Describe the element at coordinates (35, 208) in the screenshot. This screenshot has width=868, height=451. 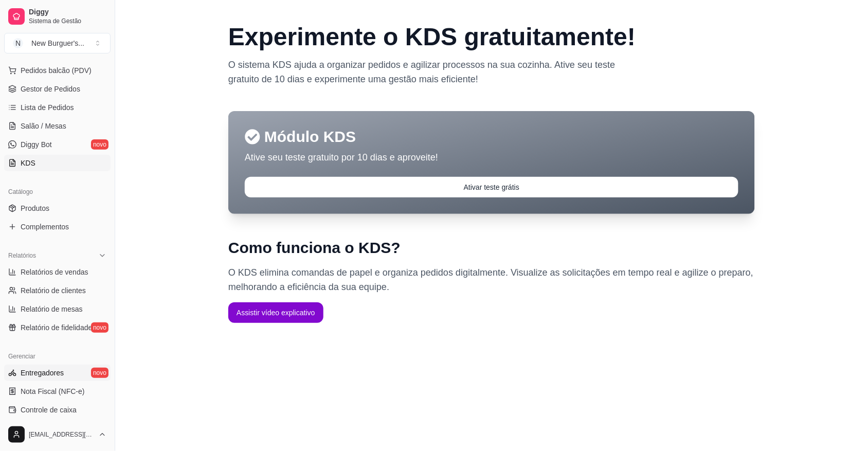
I see `span: Produtos` at that location.